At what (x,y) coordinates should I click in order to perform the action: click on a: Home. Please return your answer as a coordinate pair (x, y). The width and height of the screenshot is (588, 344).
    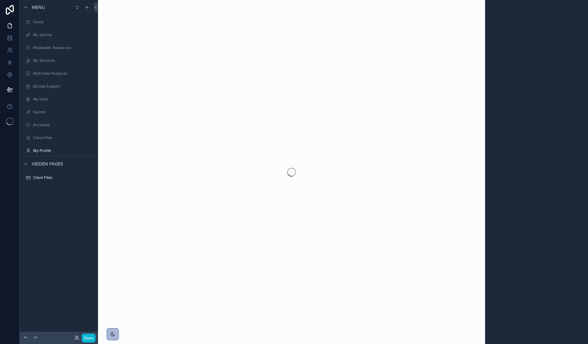
    Looking at the image, I should click on (59, 22).